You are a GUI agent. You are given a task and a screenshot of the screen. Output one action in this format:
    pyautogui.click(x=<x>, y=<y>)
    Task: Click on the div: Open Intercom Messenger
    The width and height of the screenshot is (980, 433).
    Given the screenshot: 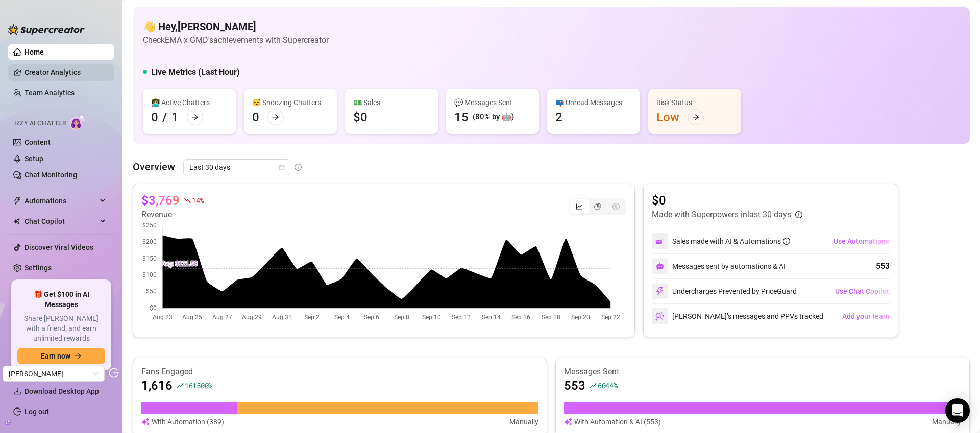 What is the action you would take?
    pyautogui.click(x=958, y=411)
    